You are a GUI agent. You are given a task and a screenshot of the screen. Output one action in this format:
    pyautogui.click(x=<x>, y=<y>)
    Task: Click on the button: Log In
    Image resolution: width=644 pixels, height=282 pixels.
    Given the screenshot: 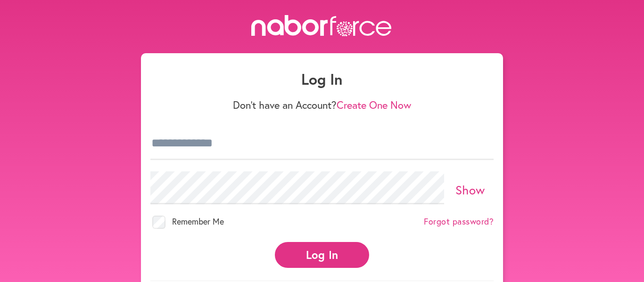 What is the action you would take?
    pyautogui.click(x=322, y=255)
    